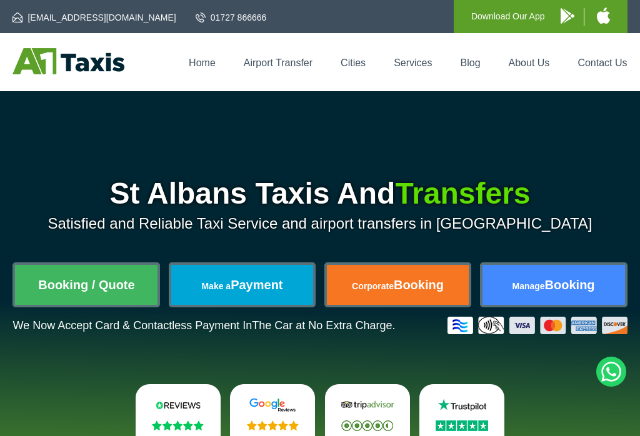  I want to click on a: 01727 866666, so click(231, 17).